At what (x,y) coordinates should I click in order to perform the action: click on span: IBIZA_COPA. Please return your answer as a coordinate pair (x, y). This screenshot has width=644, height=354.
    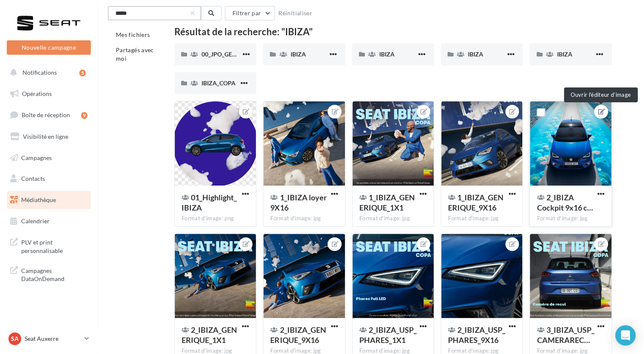
    Looking at the image, I should click on (218, 83).